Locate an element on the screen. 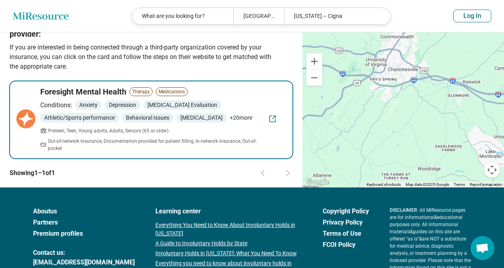 This screenshot has width=504, height=268. button: Previous page is located at coordinates (262, 173).